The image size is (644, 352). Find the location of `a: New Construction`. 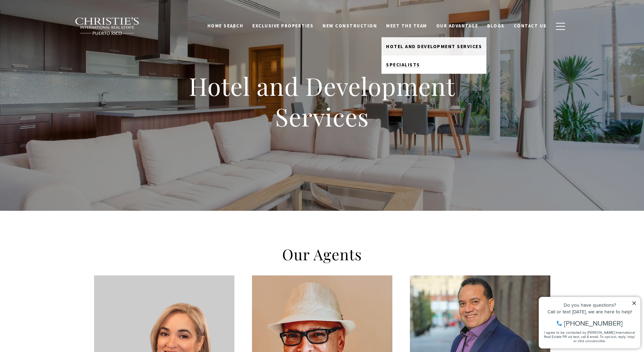

a: New Construction is located at coordinates (350, 26).